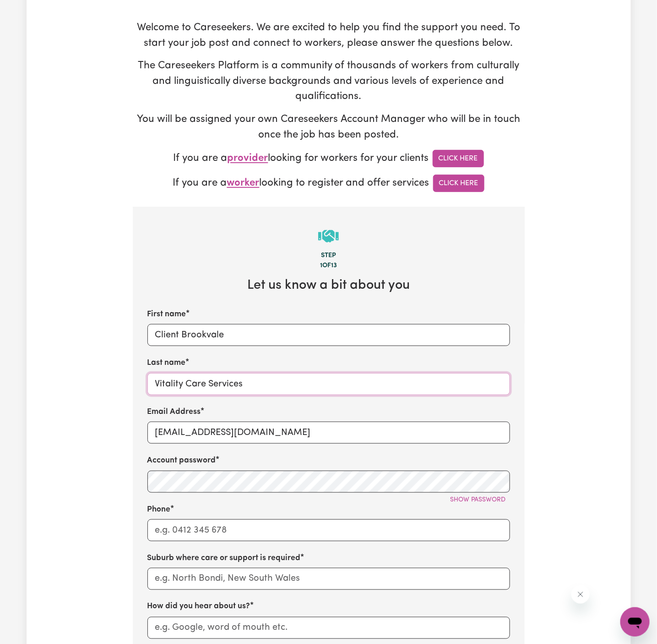  What do you see at coordinates (328, 530) in the screenshot?
I see `input: e.g. 0412 345 678` at bounding box center [328, 530].